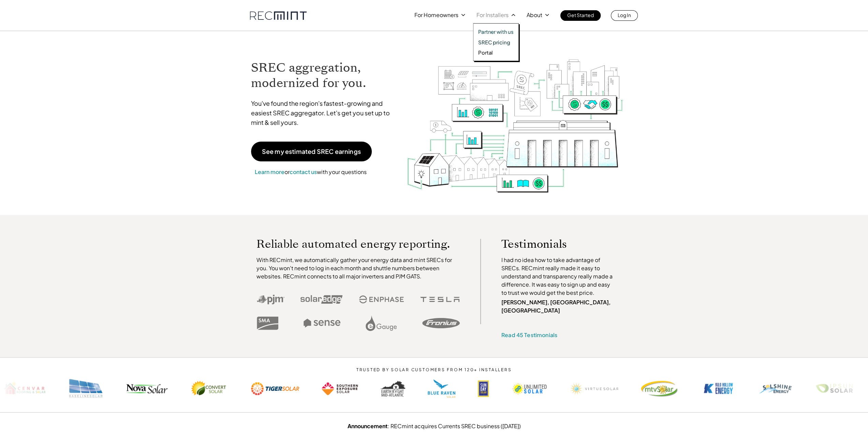  I want to click on p: For Homeowners, so click(436, 15).